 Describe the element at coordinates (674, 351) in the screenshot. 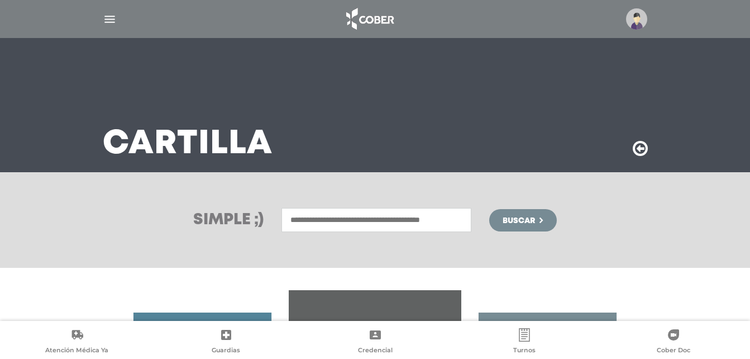

I see `span: Cober Doc` at that location.